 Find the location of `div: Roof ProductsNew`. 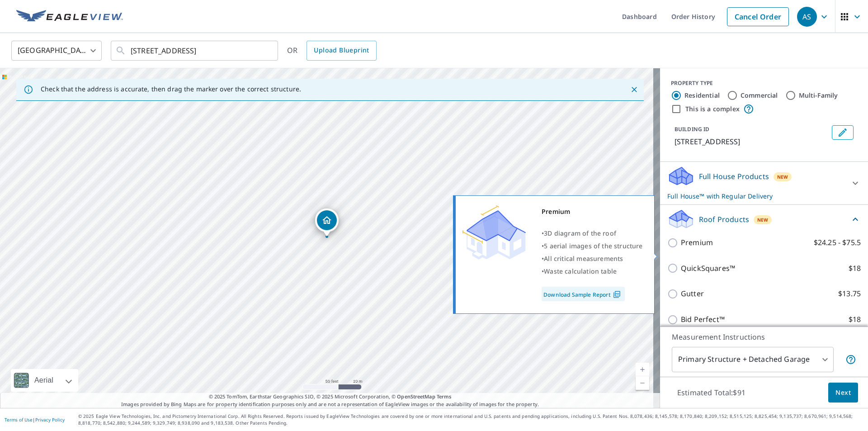

div: Roof ProductsNew is located at coordinates (764, 219).